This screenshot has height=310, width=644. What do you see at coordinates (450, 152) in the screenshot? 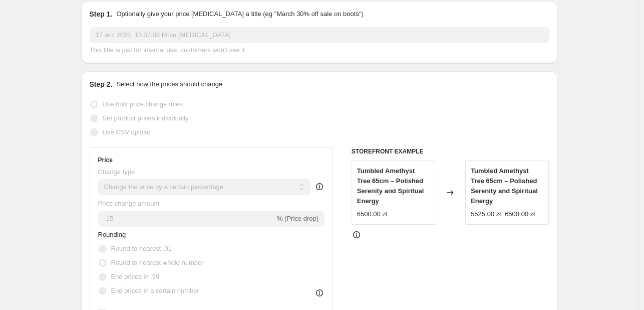
I see `h6: STOREFRONT EXAMPLE` at bounding box center [450, 152].